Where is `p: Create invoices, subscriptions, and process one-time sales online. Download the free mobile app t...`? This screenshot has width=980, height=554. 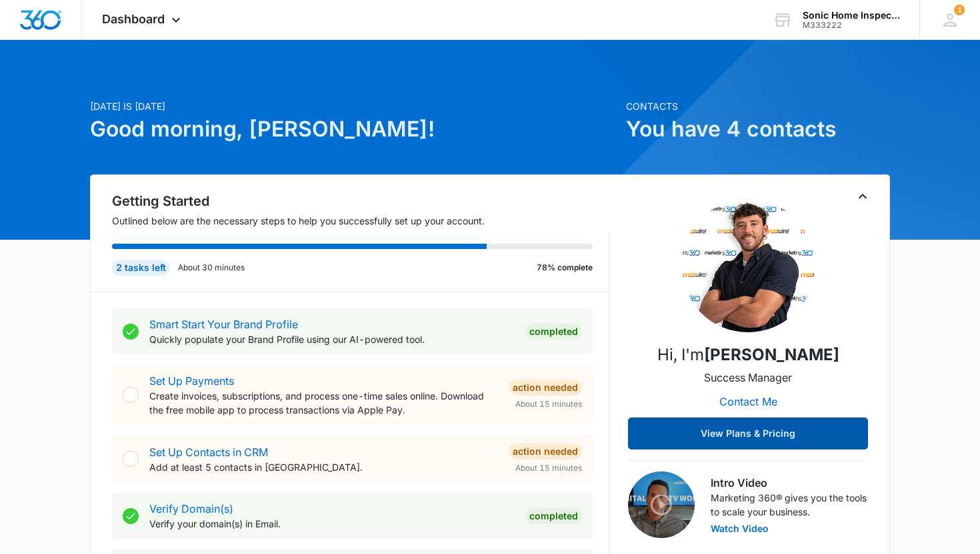
p: Create invoices, subscriptions, and process one-time sales online. Download the free mobile app t... is located at coordinates (324, 403).